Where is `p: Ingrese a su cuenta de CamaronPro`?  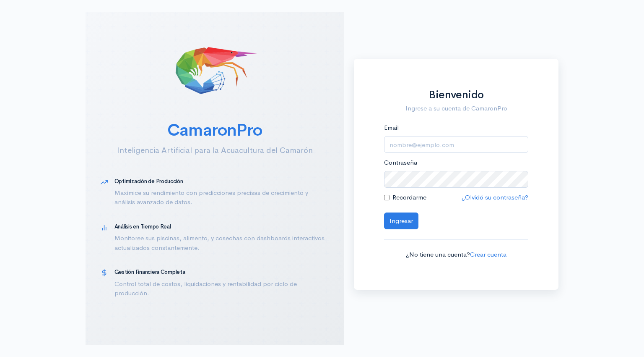 p: Ingrese a su cuenta de CamaronPro is located at coordinates (456, 108).